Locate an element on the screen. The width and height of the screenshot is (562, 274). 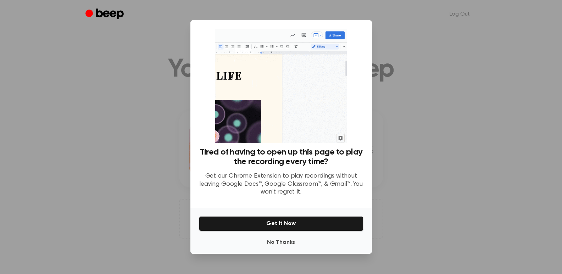
h3: Tired of having to open up this page to play the recording every time? is located at coordinates (281, 157).